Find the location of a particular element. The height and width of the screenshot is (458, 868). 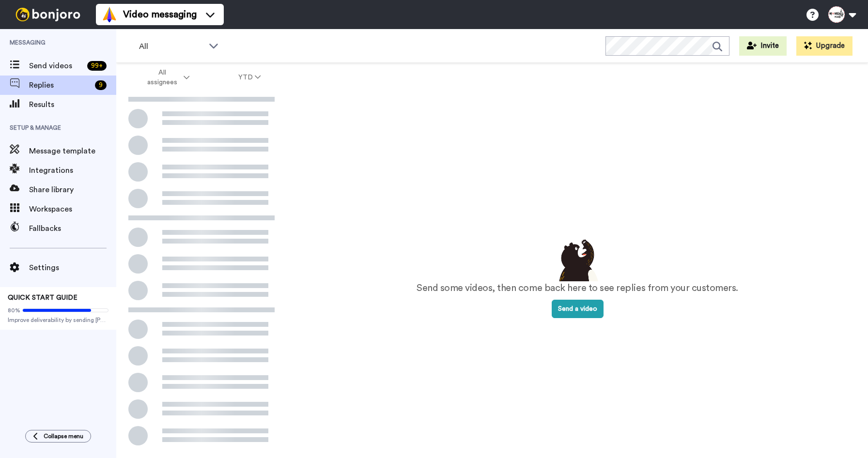

p: Send some videos, then come back here to see replies from your customers. is located at coordinates (577, 288).